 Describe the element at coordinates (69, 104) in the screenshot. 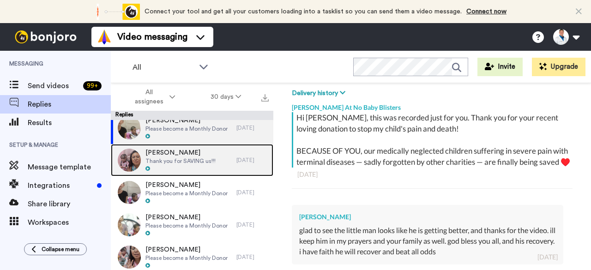

I see `span: Replies` at that location.